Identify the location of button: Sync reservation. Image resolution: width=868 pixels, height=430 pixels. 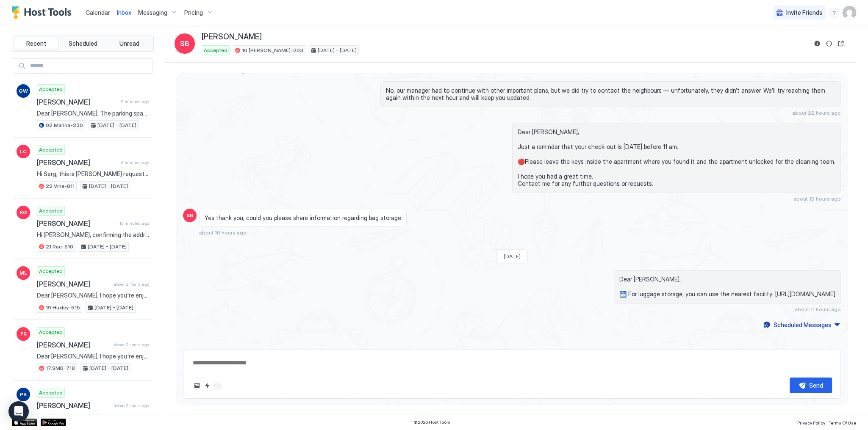
(829, 43).